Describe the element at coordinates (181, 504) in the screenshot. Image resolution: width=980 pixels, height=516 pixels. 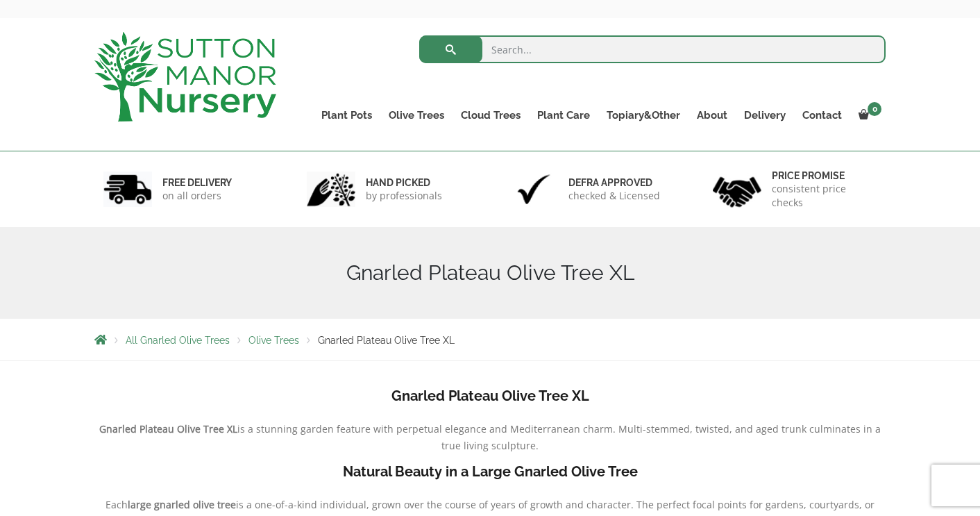
I see `b: large gnarled olive tree` at that location.